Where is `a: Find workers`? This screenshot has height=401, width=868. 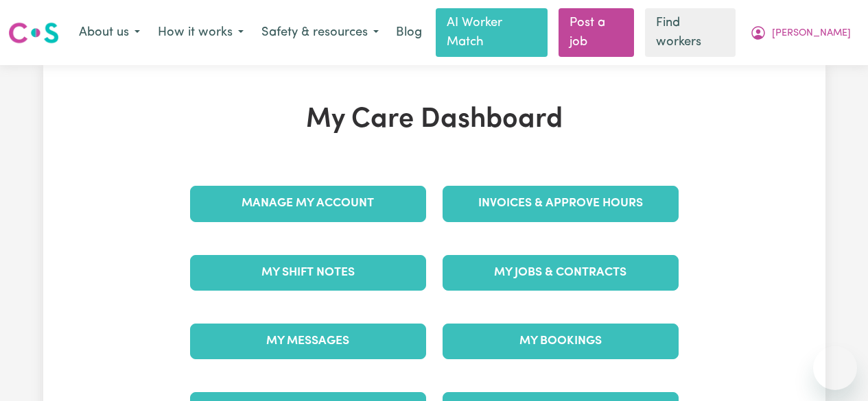 a: Find workers is located at coordinates (690, 33).